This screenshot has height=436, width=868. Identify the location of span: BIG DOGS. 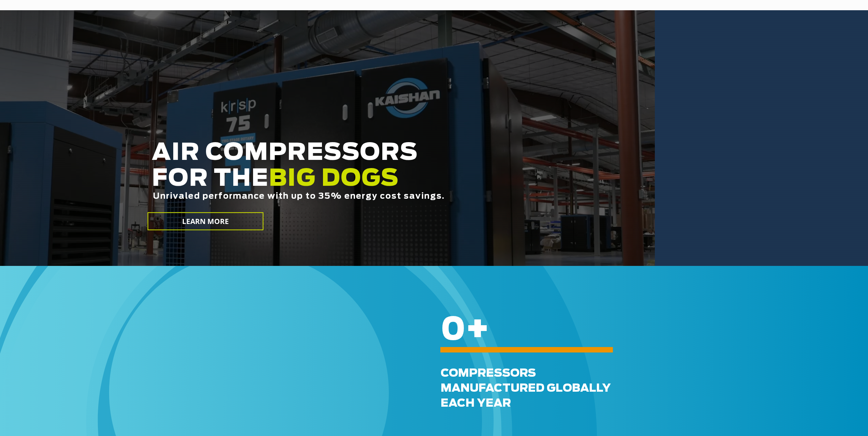
(334, 179).